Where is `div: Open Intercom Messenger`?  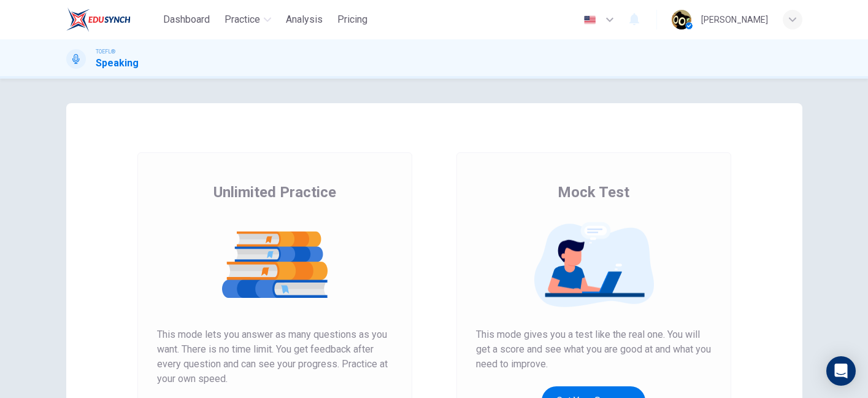
div: Open Intercom Messenger is located at coordinates (841, 371).